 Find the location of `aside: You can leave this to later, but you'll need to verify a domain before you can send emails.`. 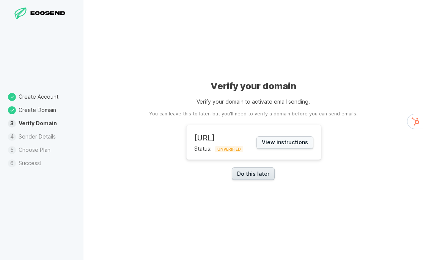

aside: You can leave this to later, but you'll need to verify a domain before you can send emails. is located at coordinates (253, 114).